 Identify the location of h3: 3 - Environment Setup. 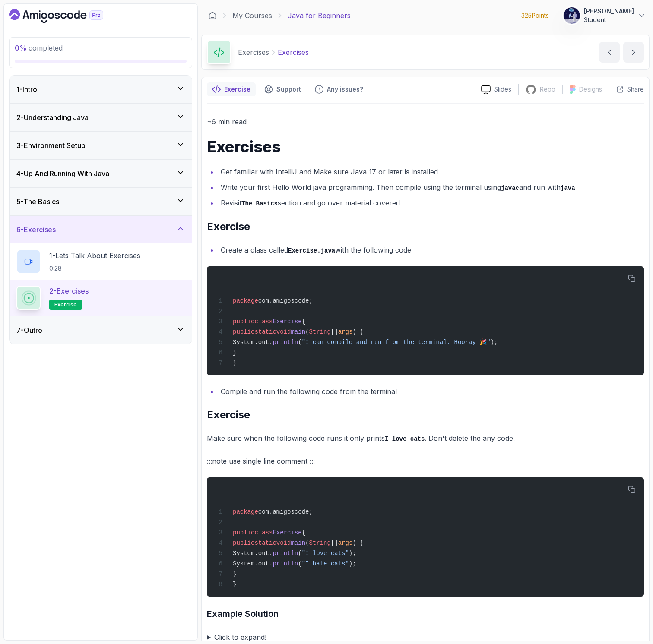
(51, 146).